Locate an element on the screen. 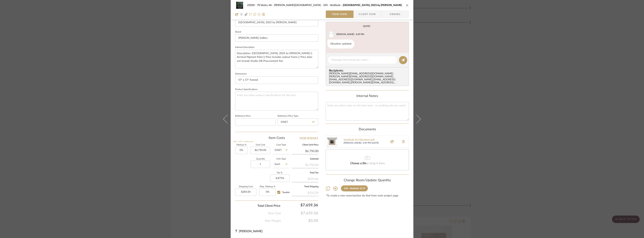 The image size is (644, 238). label: Quantity is located at coordinates (260, 159).